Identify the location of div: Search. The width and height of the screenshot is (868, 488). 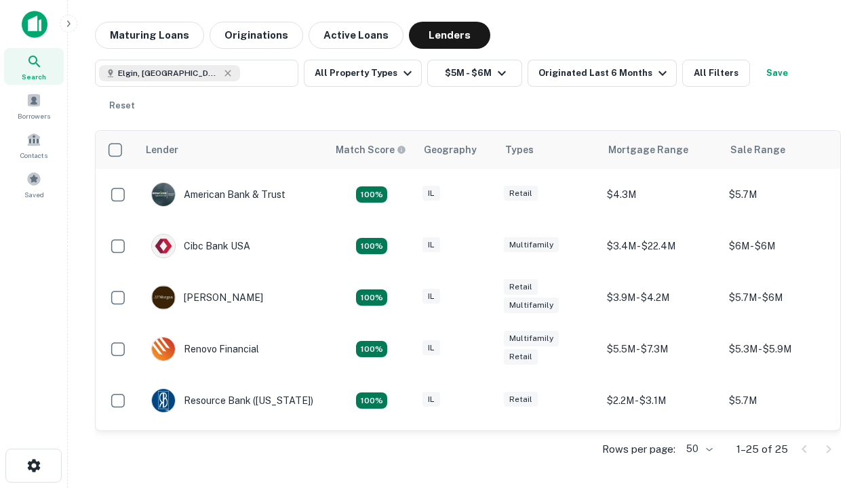
(34, 66).